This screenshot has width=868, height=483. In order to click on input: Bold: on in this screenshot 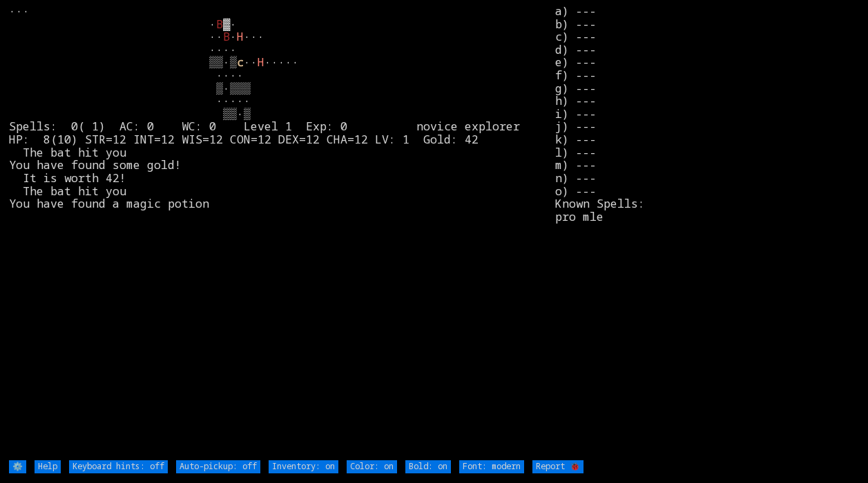, I will do `click(428, 467)`.